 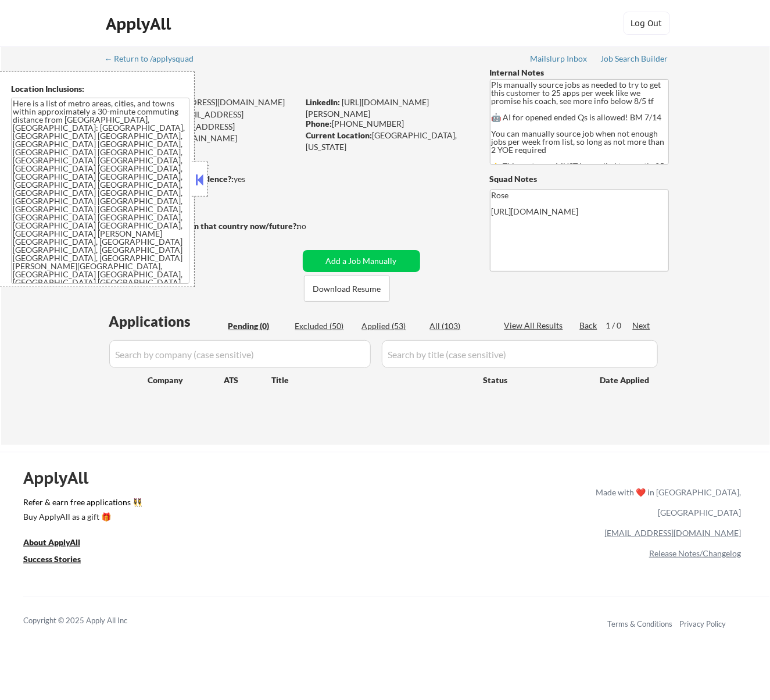 What do you see at coordinates (60, 559) in the screenshot?
I see `a: Success Stories` at bounding box center [60, 559].